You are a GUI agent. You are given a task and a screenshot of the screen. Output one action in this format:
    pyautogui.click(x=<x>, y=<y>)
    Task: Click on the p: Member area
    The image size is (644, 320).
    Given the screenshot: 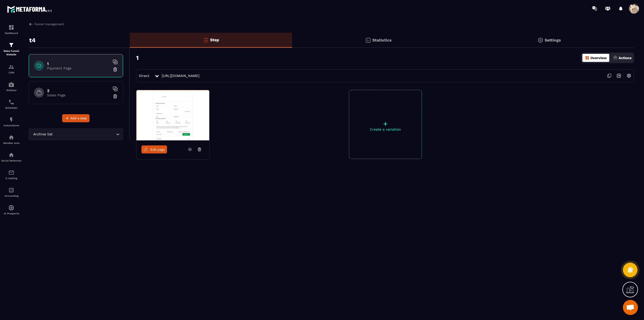 What is the action you would take?
    pyautogui.click(x=12, y=143)
    